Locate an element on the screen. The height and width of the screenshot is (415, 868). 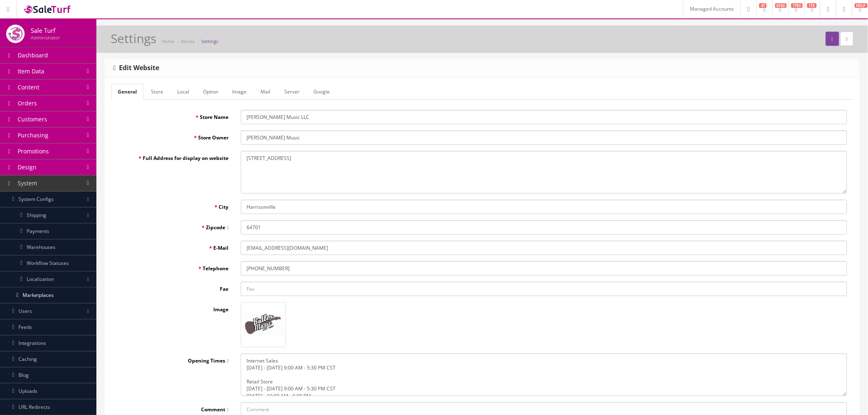
span: Item Data is located at coordinates (31, 71).